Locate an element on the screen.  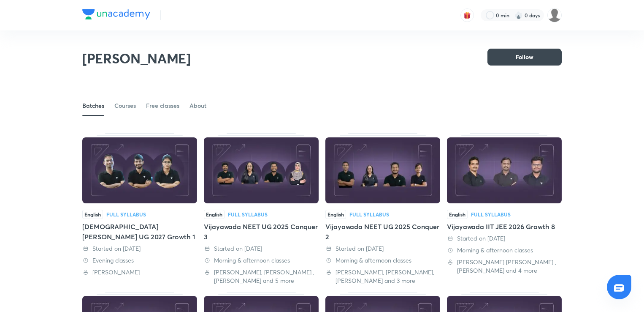
div: Started on 10 Jun 2024 is located at coordinates (505, 239).